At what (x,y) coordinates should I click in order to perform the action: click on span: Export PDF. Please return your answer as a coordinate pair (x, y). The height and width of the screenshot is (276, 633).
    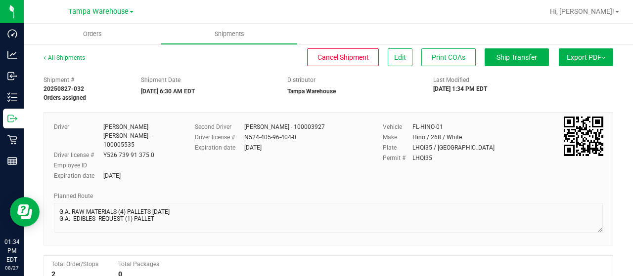
    Looking at the image, I should click on (586, 57).